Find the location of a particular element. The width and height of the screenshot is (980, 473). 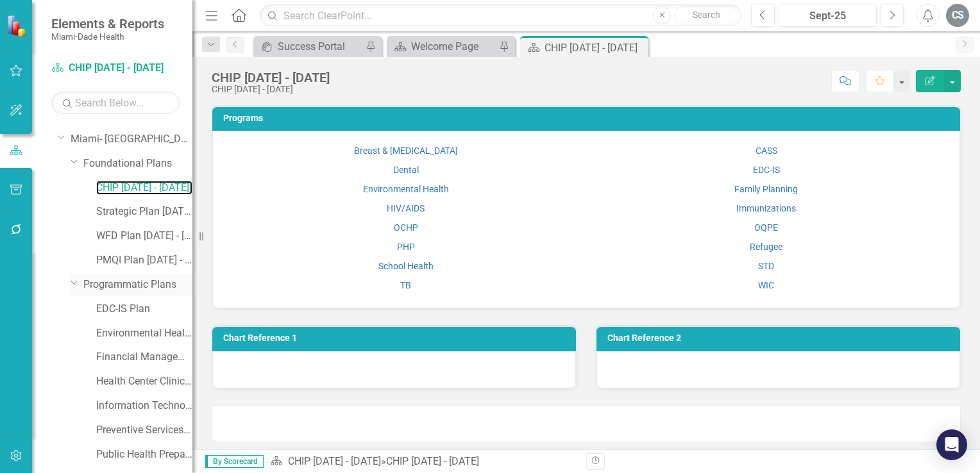

a: Information Technology Plan is located at coordinates (145, 406).